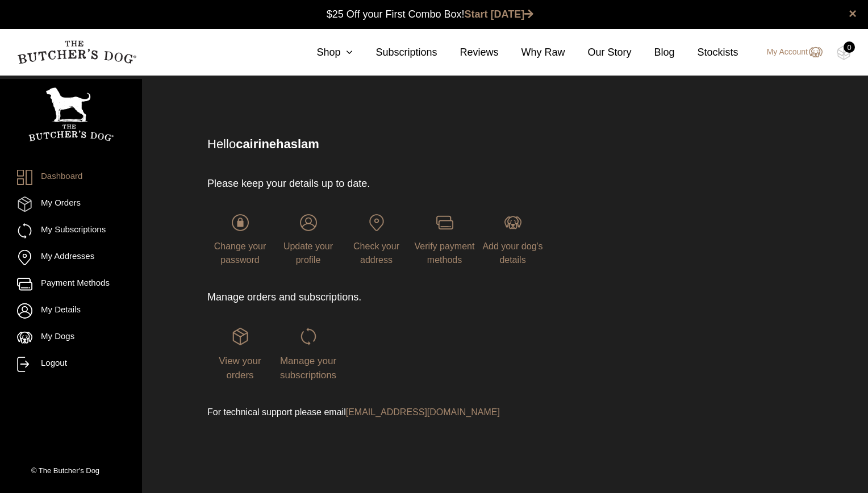  What do you see at coordinates (71, 257) in the screenshot?
I see `a: My Addresses` at bounding box center [71, 257].